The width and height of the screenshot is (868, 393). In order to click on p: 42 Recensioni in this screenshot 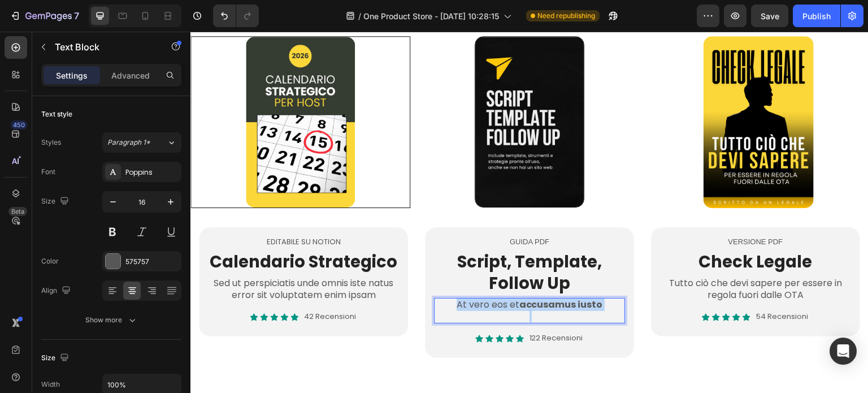, I will do `click(139, 285)`.